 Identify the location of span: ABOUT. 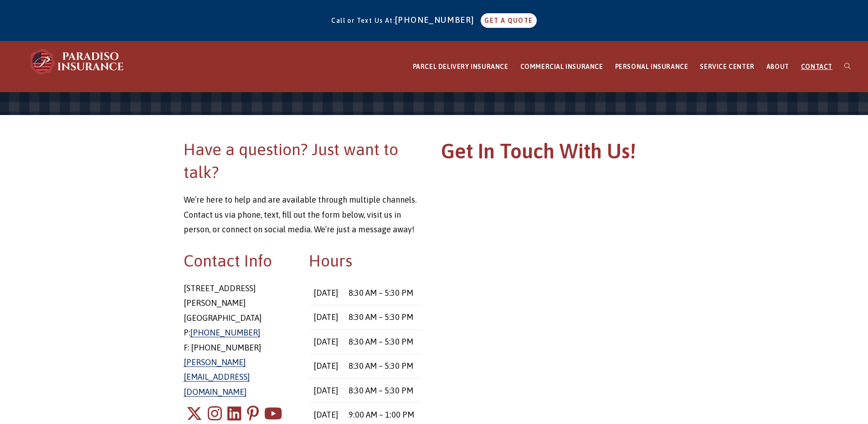
(778, 67).